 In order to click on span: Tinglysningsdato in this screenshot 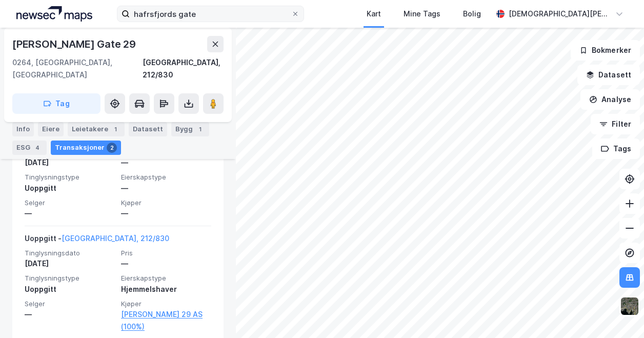, I will do `click(70, 253)`.